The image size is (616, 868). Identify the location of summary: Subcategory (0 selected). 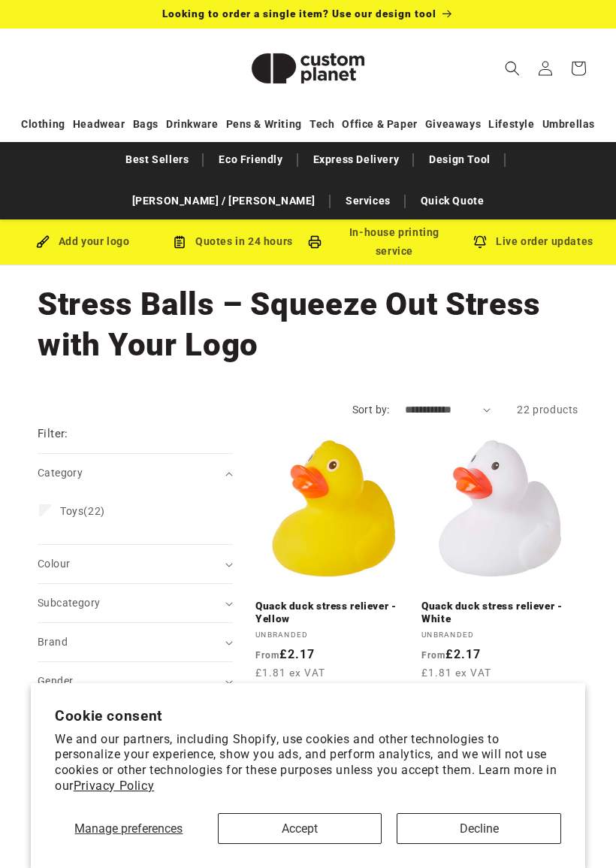
(135, 603).